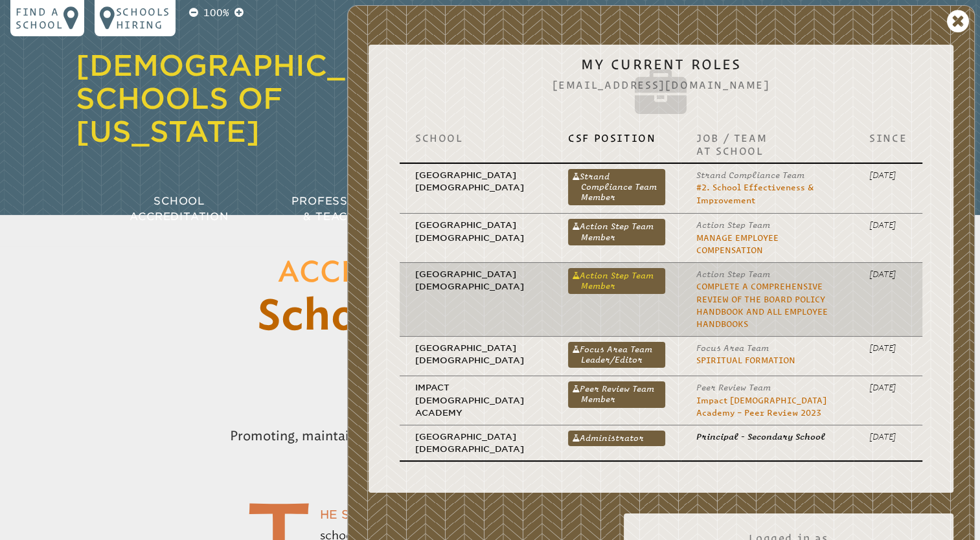 This screenshot has height=540, width=980. Describe the element at coordinates (617, 395) in the screenshot. I see `a: Peer Review Team Member` at that location.